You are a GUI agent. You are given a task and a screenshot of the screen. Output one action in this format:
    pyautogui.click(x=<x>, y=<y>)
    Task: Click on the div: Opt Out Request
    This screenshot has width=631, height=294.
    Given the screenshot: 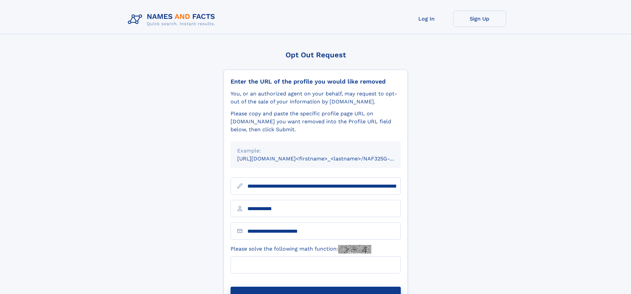 What is the action you would take?
    pyautogui.click(x=316, y=55)
    